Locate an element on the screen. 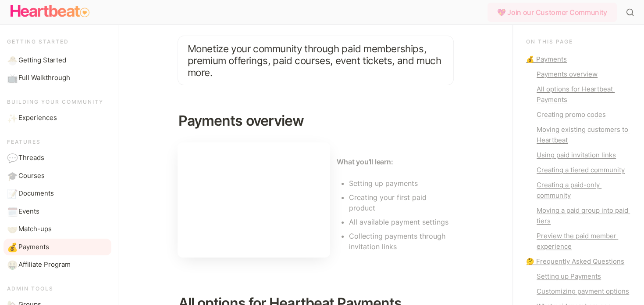  div: Preview the paid member experience is located at coordinates (583, 241).